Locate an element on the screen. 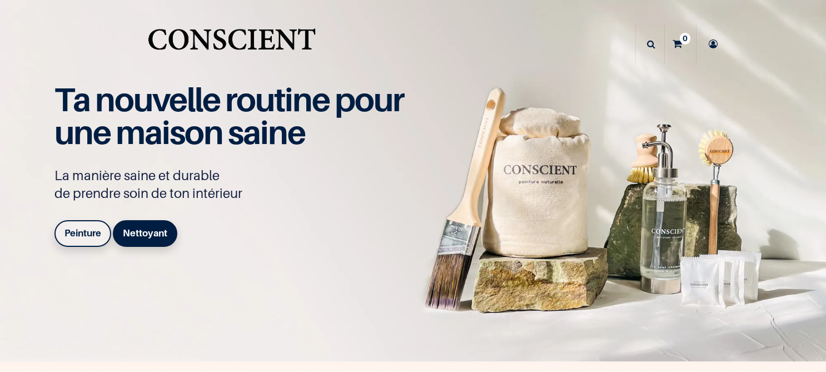 Image resolution: width=826 pixels, height=372 pixels. a: Logo of Conscient is located at coordinates (231, 44).